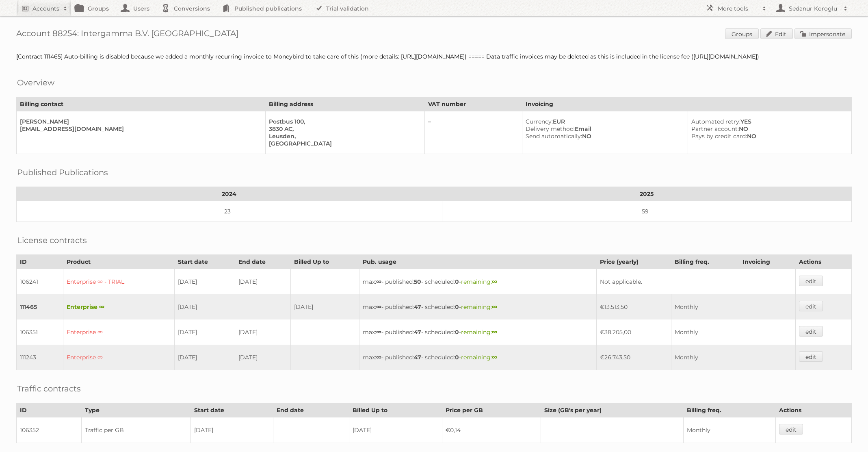 The width and height of the screenshot is (868, 452). Describe the element at coordinates (776, 34) in the screenshot. I see `a: Edit` at that location.